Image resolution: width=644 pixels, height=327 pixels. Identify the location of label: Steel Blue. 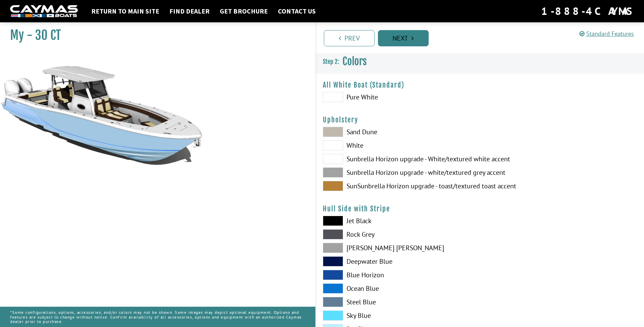
(398, 302).